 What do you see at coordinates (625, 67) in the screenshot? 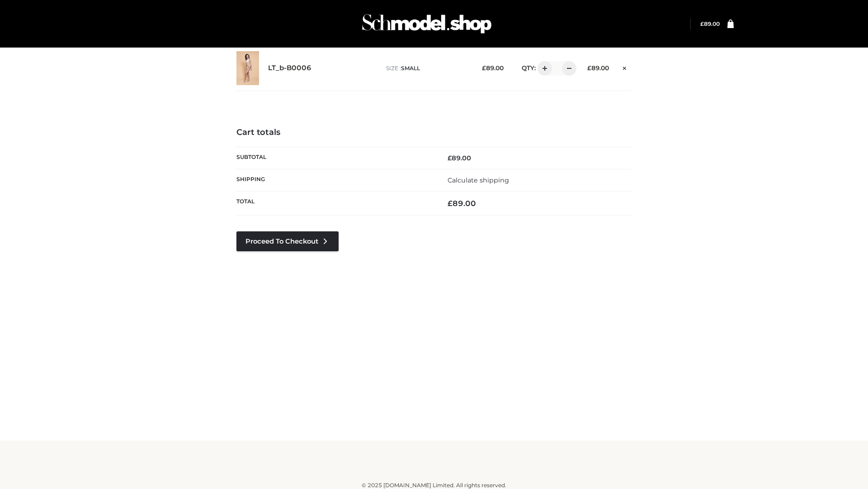
I see `a: Remove this item` at bounding box center [625, 67].